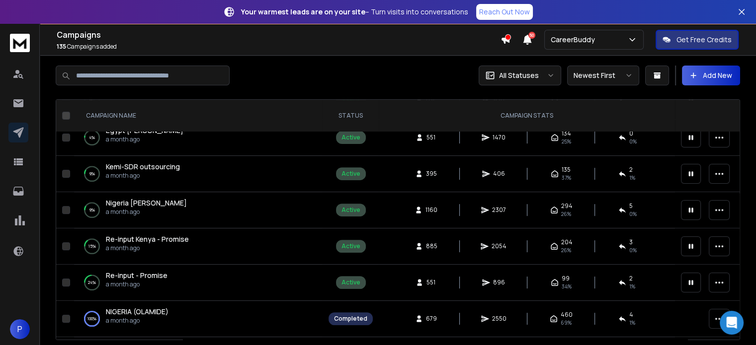  I want to click on img: logo, so click(20, 43).